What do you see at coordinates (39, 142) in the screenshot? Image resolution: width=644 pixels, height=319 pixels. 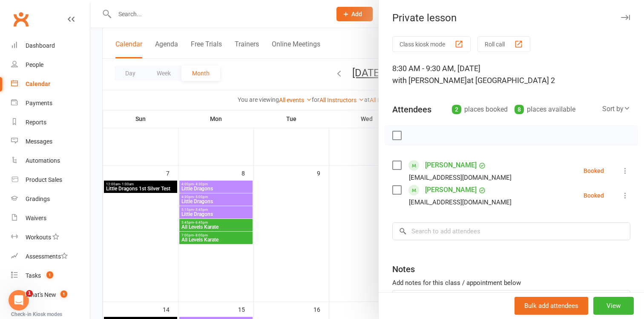 I see `div: Messages` at bounding box center [39, 142].